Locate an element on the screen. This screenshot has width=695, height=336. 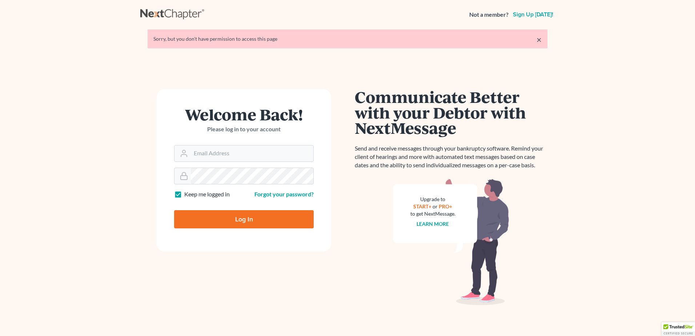
span: or is located at coordinates (435, 206).